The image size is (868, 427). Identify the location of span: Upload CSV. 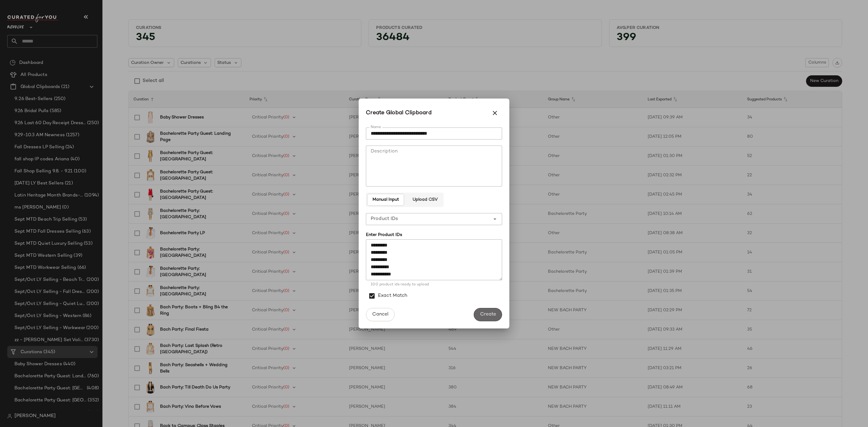
(425, 199).